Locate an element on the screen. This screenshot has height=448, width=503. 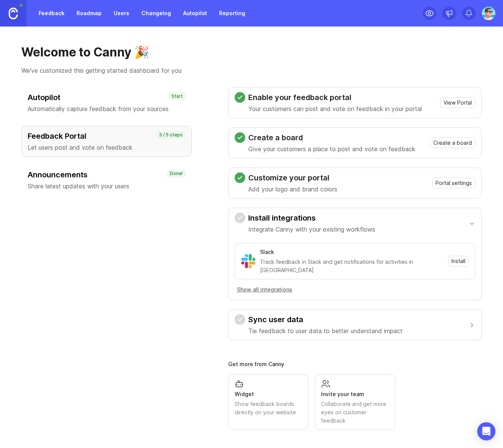
p: Start is located at coordinates (177, 96).